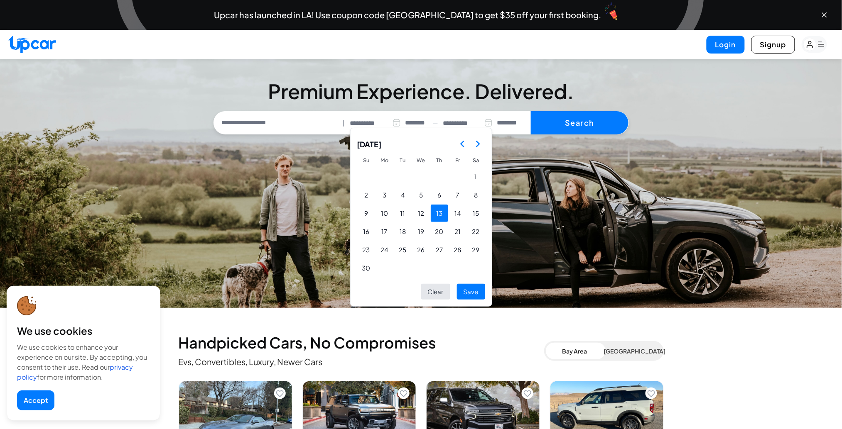 The image size is (842, 429). What do you see at coordinates (463, 144) in the screenshot?
I see `button: Go to the Previous Month` at bounding box center [463, 144].